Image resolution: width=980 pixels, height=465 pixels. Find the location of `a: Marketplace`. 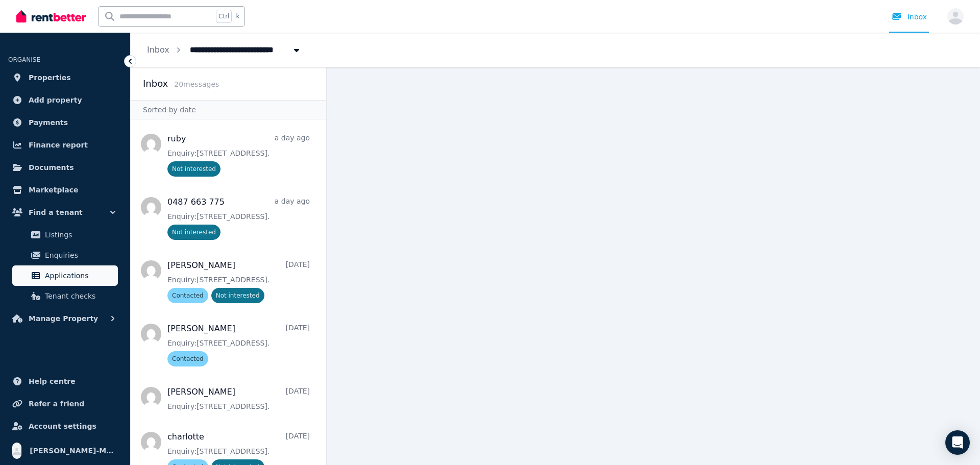

a: Marketplace is located at coordinates (65, 190).